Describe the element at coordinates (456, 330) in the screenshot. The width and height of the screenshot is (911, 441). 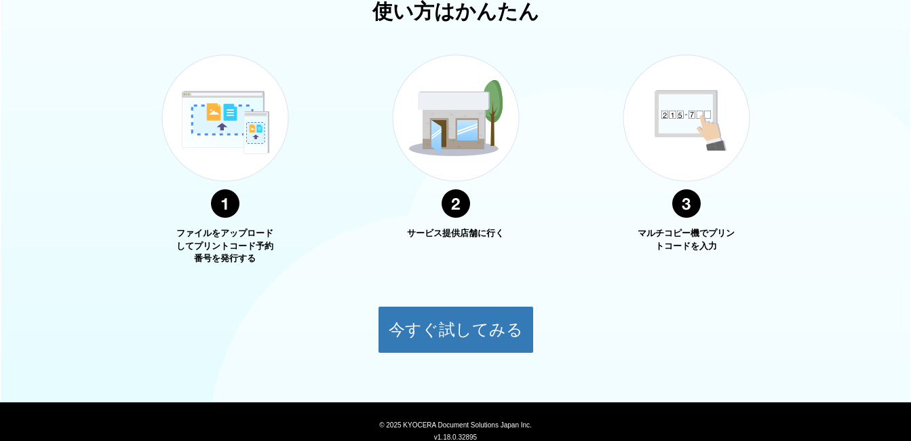
I see `button: 今すぐ試してみる` at that location.